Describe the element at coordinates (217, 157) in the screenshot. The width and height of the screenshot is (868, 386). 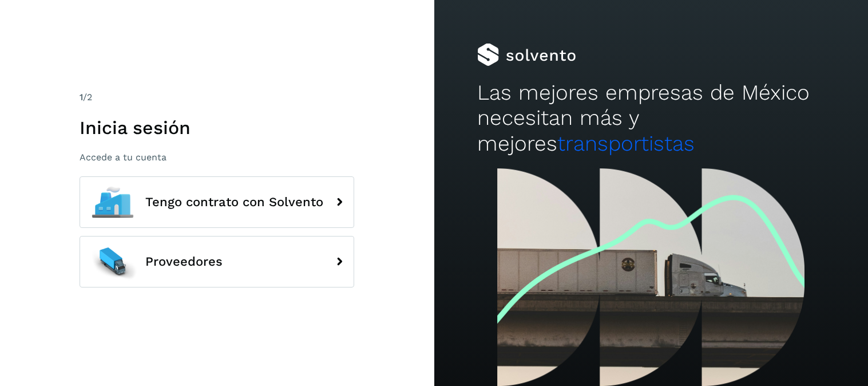
I see `p: Accede a tu cuenta` at that location.